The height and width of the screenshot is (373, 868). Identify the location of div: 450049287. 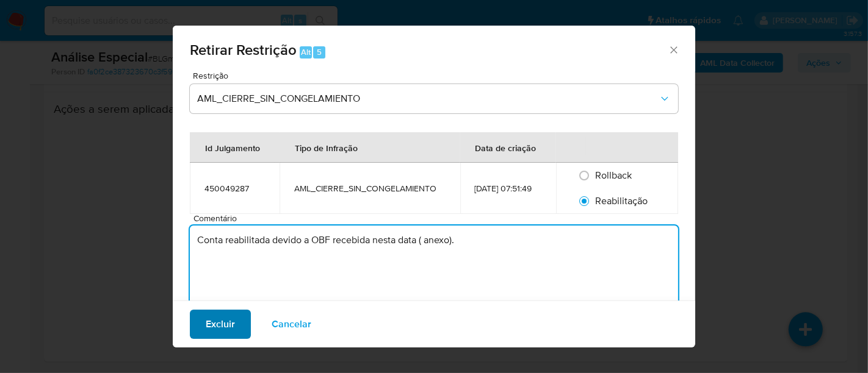
(235, 189).